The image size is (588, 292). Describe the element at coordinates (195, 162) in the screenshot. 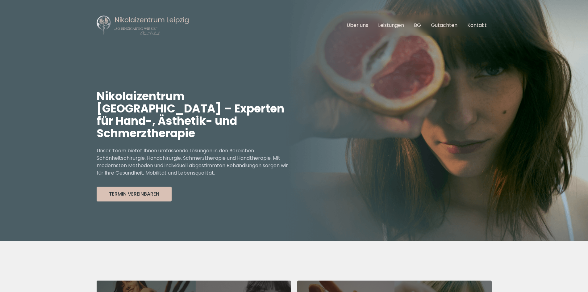

I see `p: Unser Team bietet Ihnen umfassende Lösungen in den Bereichen Schönheitschirurgie, Handchirurgie, ...` at that location.